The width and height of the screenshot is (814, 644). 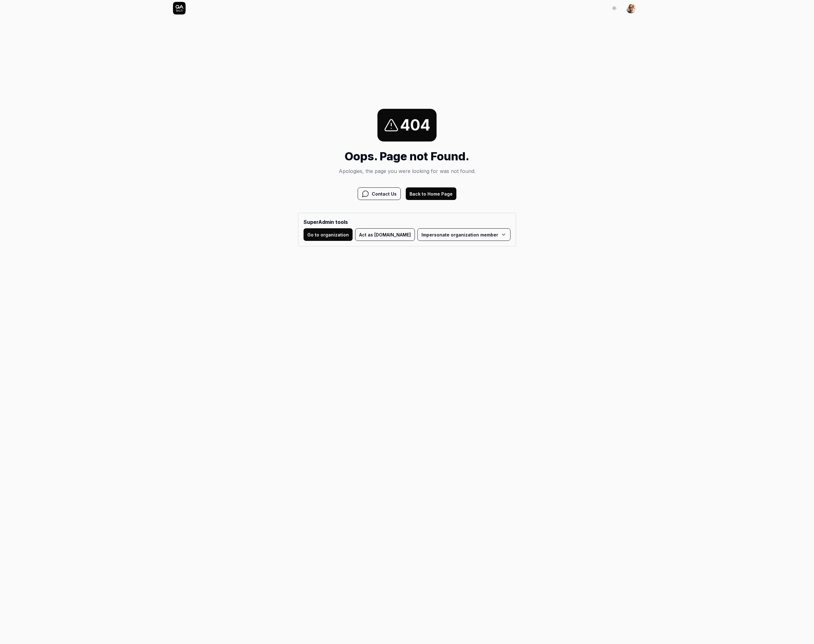 What do you see at coordinates (631, 9) in the screenshot?
I see `img: 704fe57e-bae9-4a0d-8bcb-c4203d9f0bb2.jpeg` at bounding box center [631, 9].